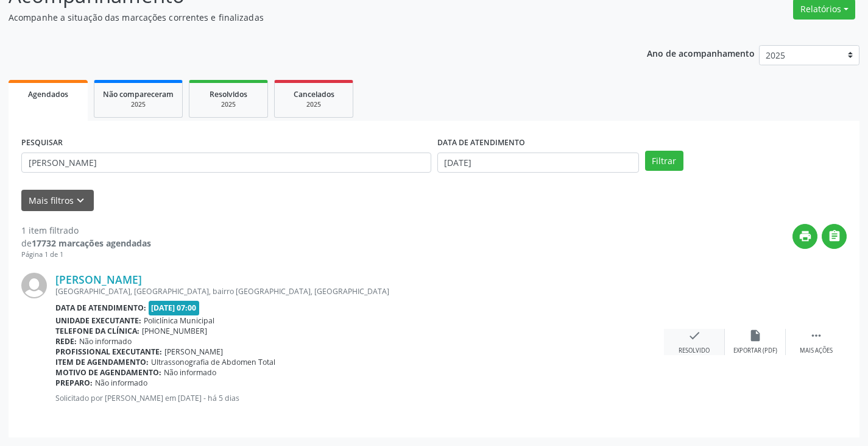  What do you see at coordinates (756, 335) in the screenshot?
I see `i: insert_drive_file` at bounding box center [756, 335].